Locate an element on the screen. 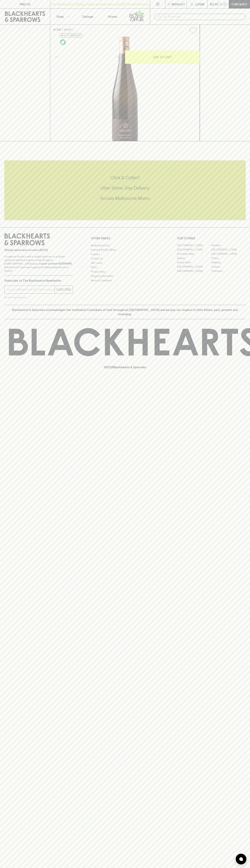 The image size is (250, 868). strong: Liquor License #32064953 is located at coordinates (56, 264).